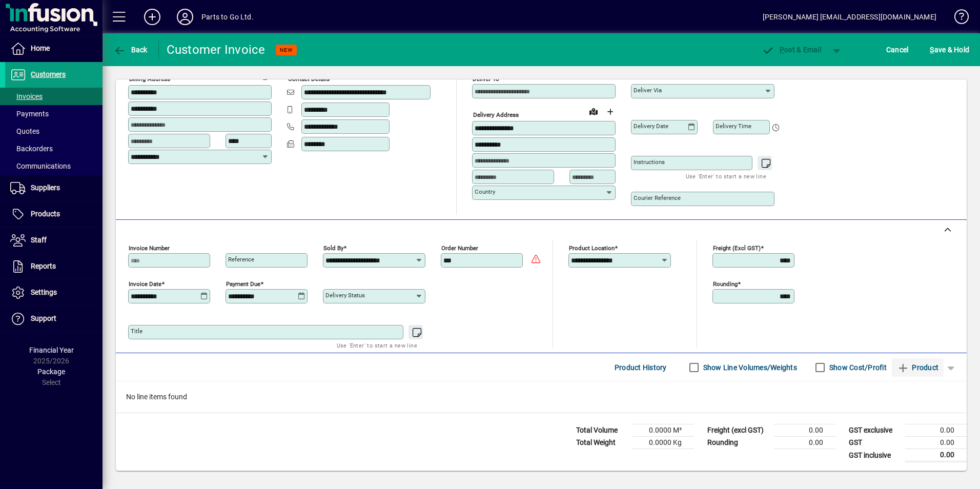 This screenshot has height=489, width=980. What do you see at coordinates (31, 149) in the screenshot?
I see `span: Backorders` at bounding box center [31, 149].